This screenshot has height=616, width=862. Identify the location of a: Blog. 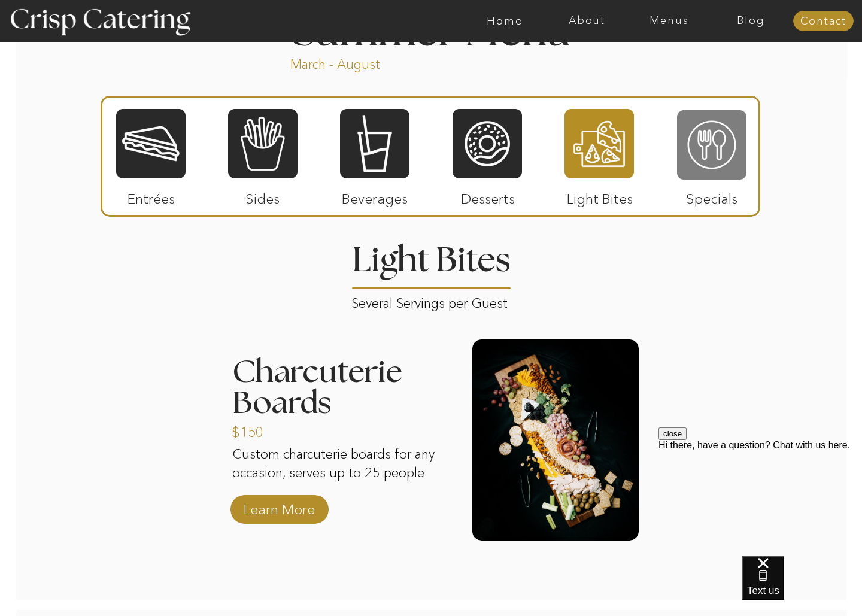
(751, 21).